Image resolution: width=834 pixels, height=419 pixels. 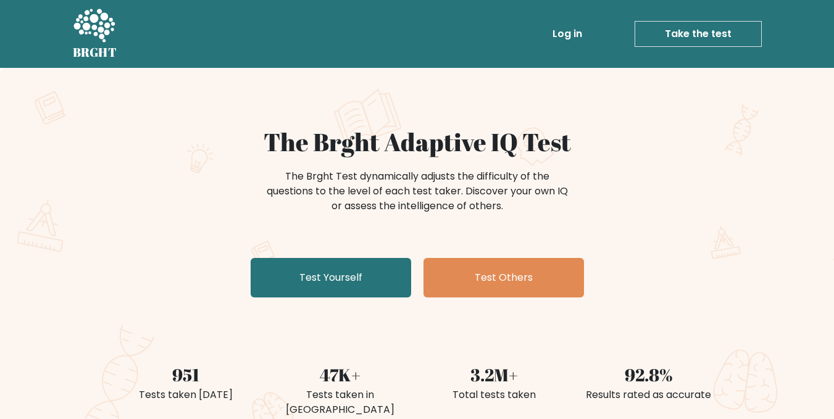 I want to click on div: 3.2M+, so click(x=495, y=375).